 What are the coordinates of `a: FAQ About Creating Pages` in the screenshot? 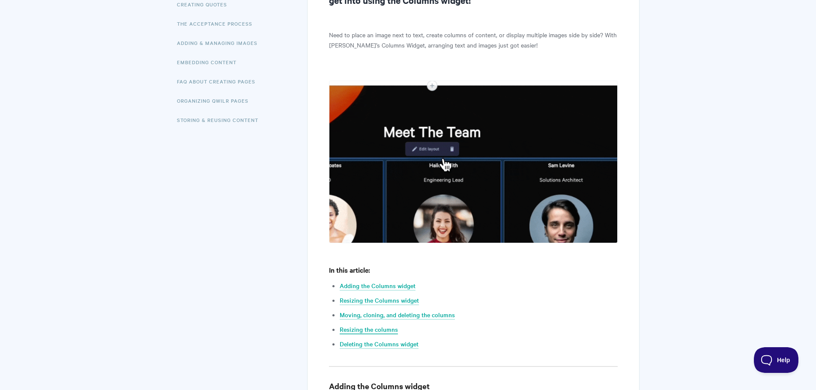 It's located at (219, 81).